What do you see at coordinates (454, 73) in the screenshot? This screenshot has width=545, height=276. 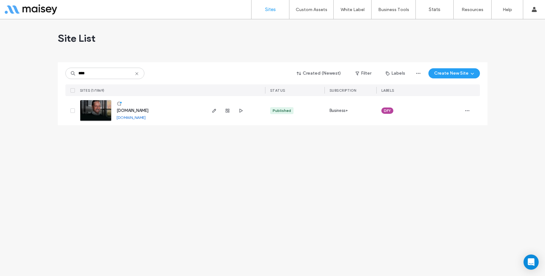 I see `button: Create New Site` at bounding box center [454, 73].